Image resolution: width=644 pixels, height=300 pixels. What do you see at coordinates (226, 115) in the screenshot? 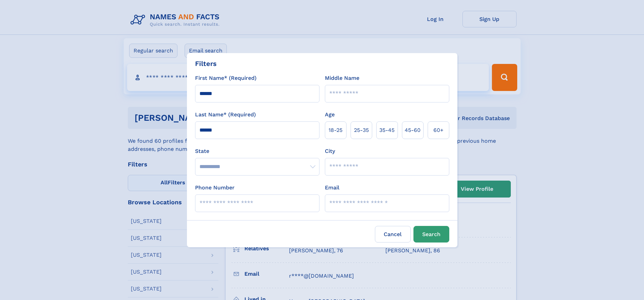
I see `label: Last Name* (Required)` at bounding box center [226, 115].